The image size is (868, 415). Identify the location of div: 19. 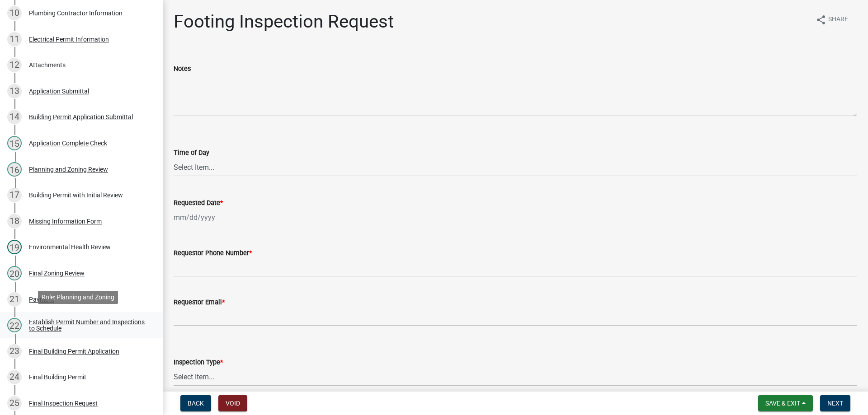
(15, 247).